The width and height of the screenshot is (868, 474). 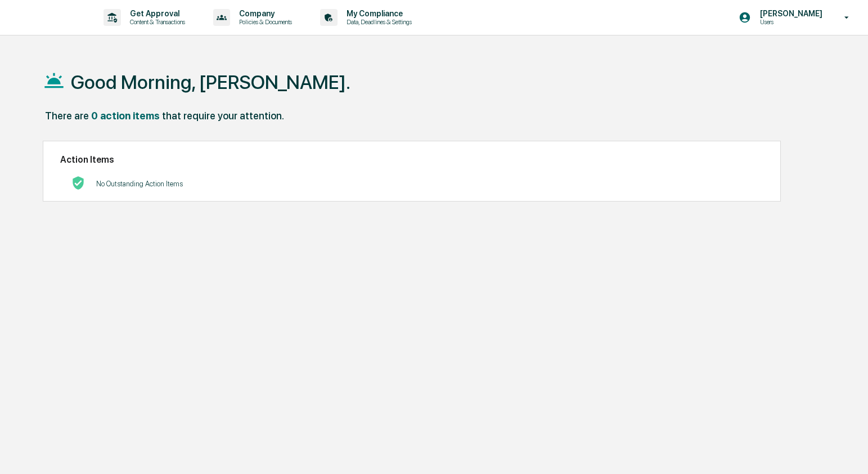 What do you see at coordinates (126, 115) in the screenshot?
I see `div: 0 action items` at bounding box center [126, 115].